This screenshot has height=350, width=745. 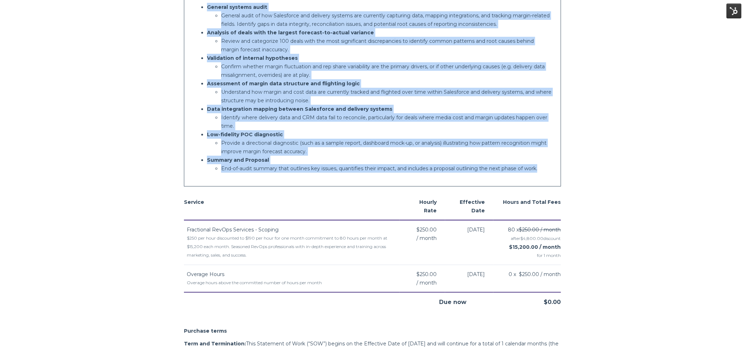 I want to click on s: $250.00 / month, so click(x=540, y=230).